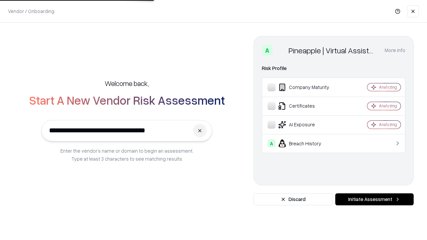  Describe the element at coordinates (31, 11) in the screenshot. I see `p: Vendor / Onboarding` at that location.